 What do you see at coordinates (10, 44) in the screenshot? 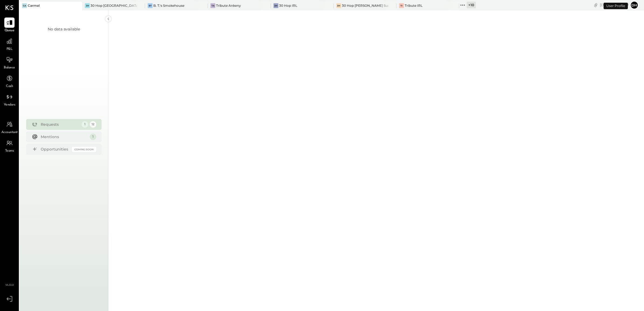
I see `a: P&L` at bounding box center [10, 44].